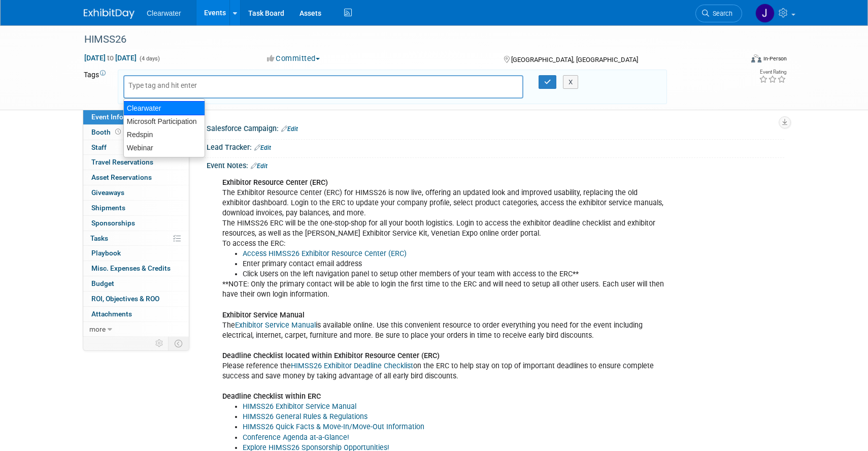 The height and width of the screenshot is (451, 868). I want to click on span: ROI, Objectives & ROO, so click(125, 299).